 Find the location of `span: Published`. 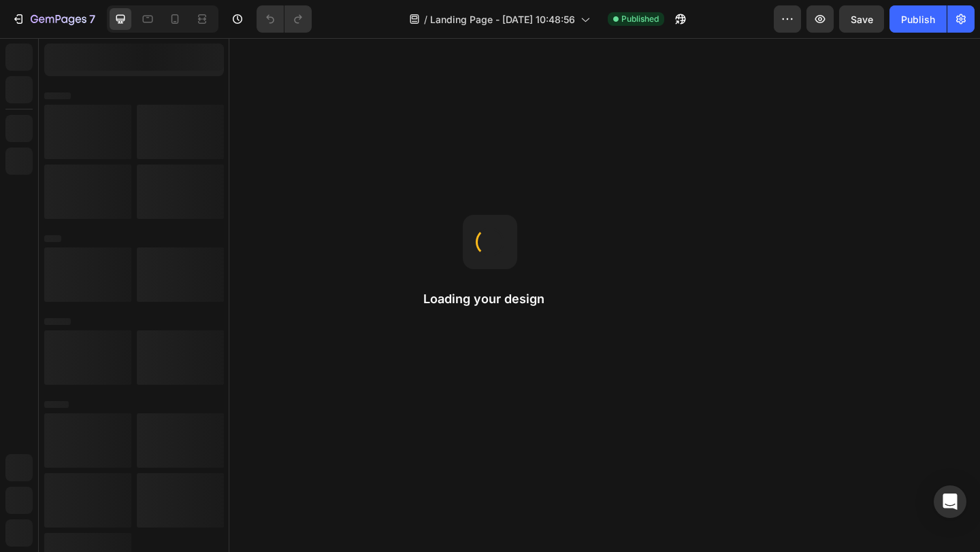

span: Published is located at coordinates (640, 19).